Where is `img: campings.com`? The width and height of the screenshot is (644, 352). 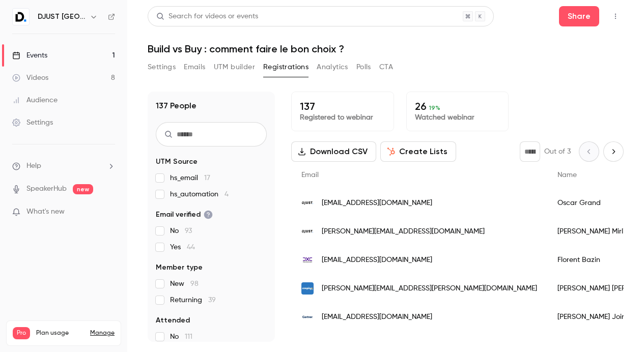
img: campings.com is located at coordinates (307, 288).